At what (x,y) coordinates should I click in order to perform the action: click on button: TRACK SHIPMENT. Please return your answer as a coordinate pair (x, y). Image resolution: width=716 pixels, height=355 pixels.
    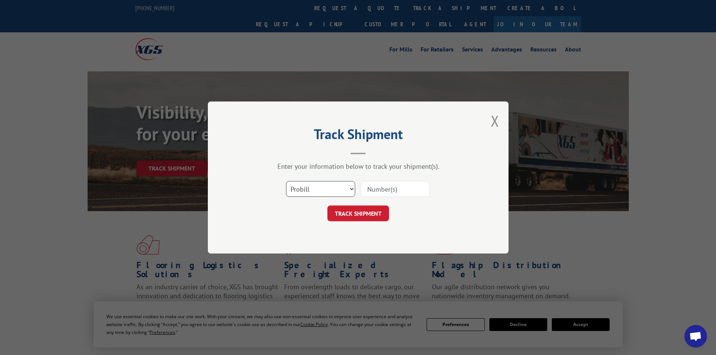
    Looking at the image, I should click on (358, 213).